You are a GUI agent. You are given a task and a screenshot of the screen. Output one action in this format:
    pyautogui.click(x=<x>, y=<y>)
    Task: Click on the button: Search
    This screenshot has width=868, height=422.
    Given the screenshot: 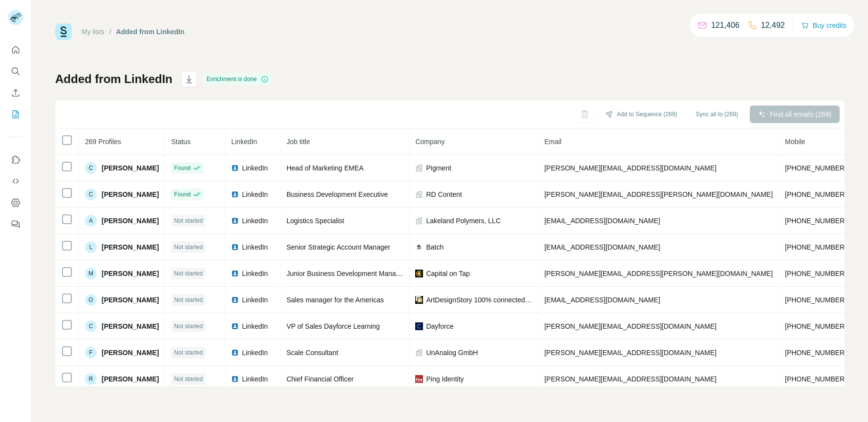 What is the action you would take?
    pyautogui.click(x=15, y=72)
    